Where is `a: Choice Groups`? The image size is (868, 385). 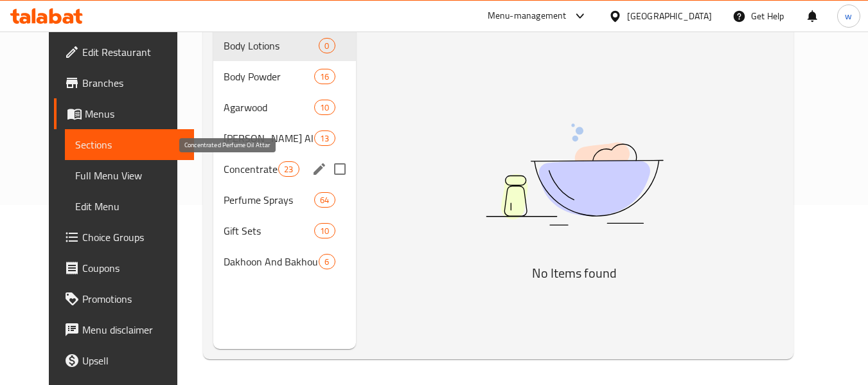 a: Choice Groups is located at coordinates (124, 237).